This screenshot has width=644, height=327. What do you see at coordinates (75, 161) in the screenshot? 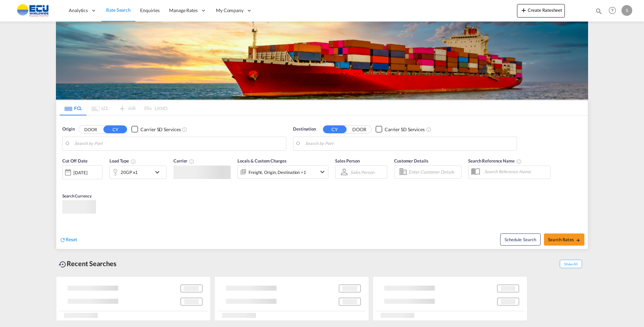
I see `span: Cut Off Date` at bounding box center [75, 161].